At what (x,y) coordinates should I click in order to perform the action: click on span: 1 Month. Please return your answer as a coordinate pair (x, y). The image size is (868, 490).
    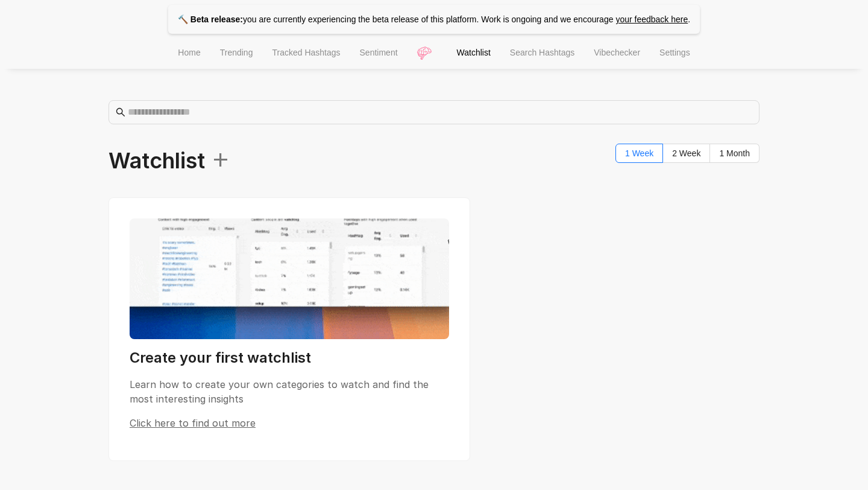
    Looking at the image, I should click on (734, 154).